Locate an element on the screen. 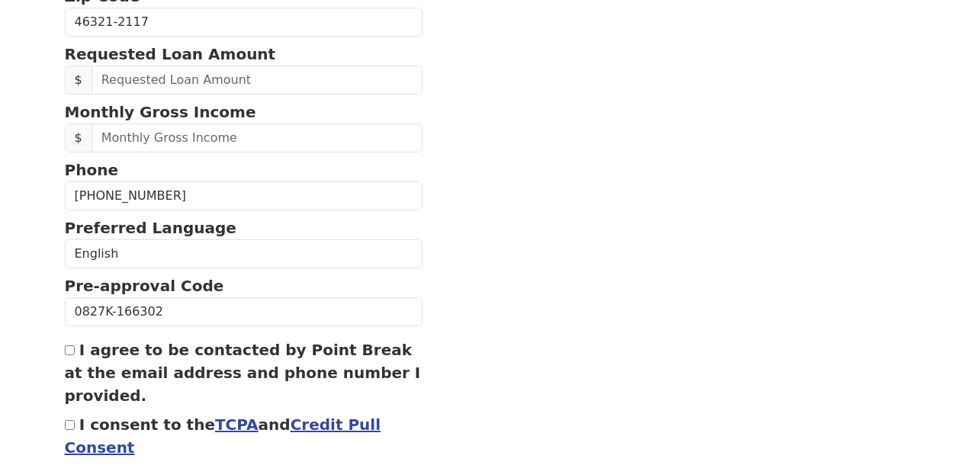 This screenshot has height=465, width=980. label: I agree to be contacted by Point Break at the email address and phone number I provided. is located at coordinates (242, 373).